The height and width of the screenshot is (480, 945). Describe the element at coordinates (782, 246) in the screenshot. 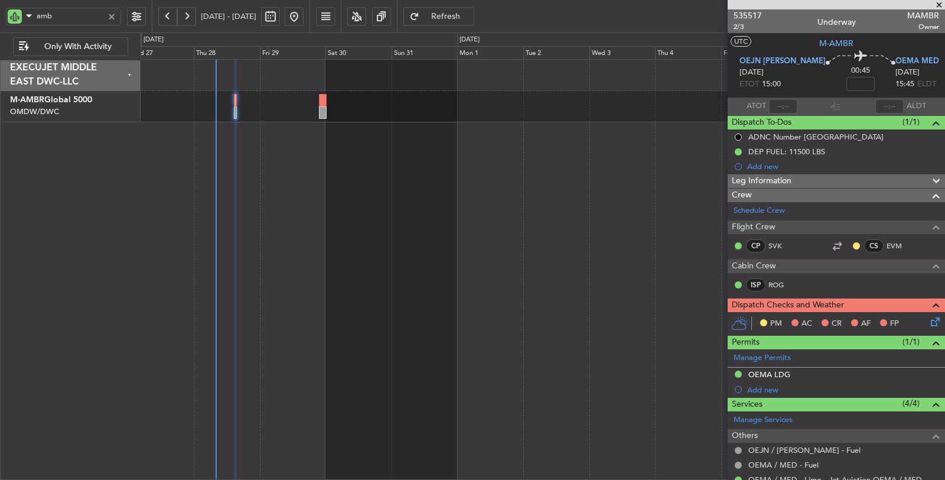

I see `a: SVK` at that location.